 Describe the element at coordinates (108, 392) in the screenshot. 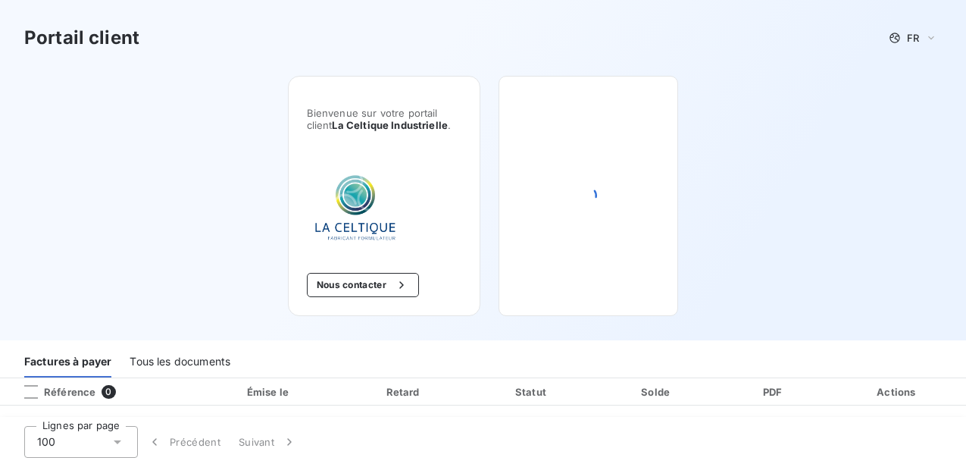

I see `span: 0` at that location.